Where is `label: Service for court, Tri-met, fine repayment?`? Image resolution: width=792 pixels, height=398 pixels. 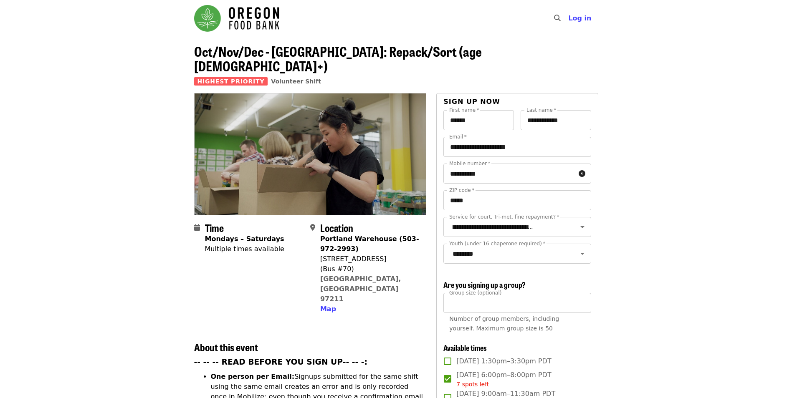
label: Service for court, Tri-met, fine repayment? is located at coordinates (504, 217).